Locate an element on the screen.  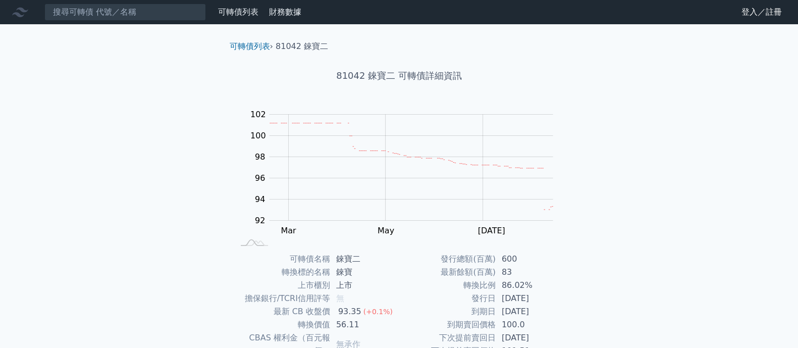
td: 56.11 is located at coordinates (365, 325).